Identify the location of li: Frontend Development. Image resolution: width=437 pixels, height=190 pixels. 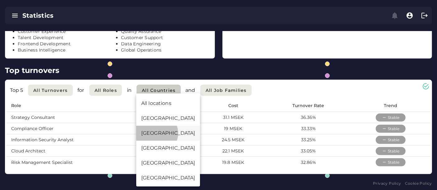
(62, 44).